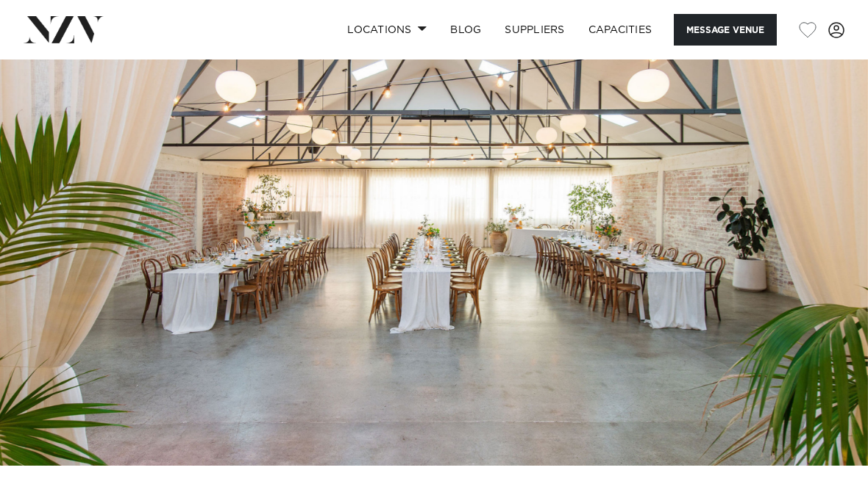  I want to click on img: nzv-logo.png, so click(63, 29).